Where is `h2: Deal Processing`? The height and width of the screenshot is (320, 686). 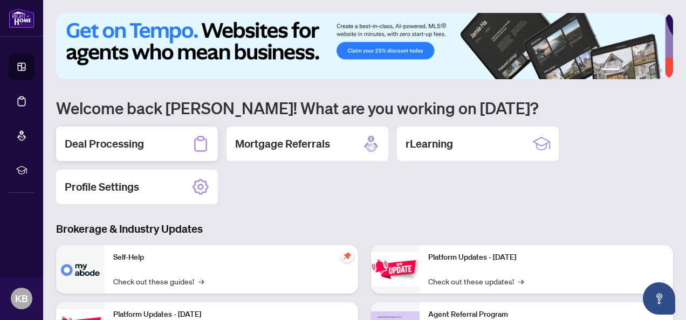 h2: Deal Processing is located at coordinates (104, 144).